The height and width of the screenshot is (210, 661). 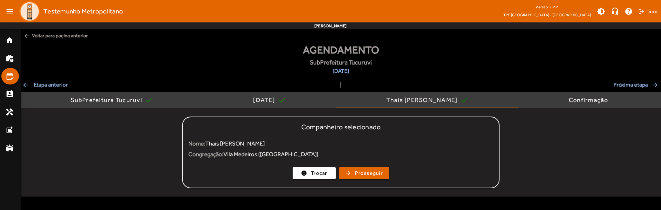 I want to click on span: SubPrefeitura Tucuruvi, so click(x=341, y=62).